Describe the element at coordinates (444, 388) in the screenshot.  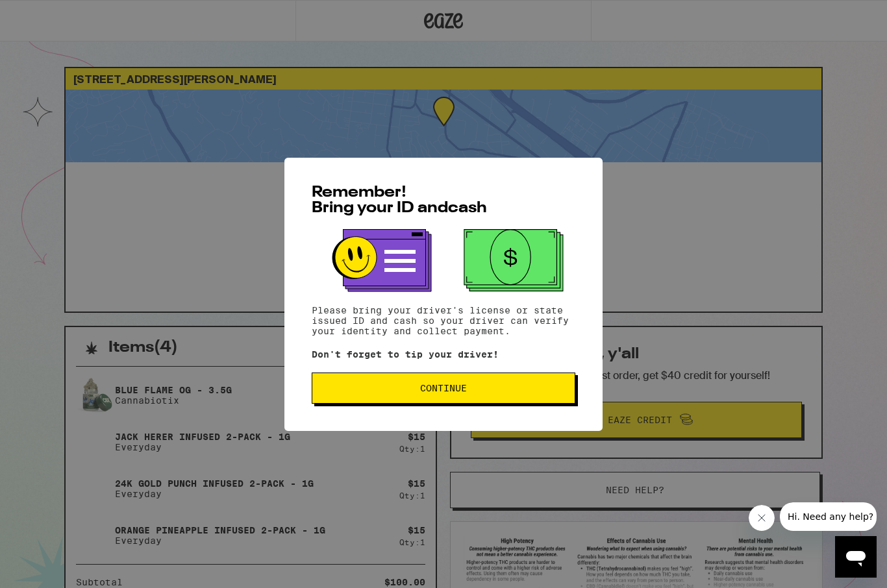
I see `span: Continue` at that location.